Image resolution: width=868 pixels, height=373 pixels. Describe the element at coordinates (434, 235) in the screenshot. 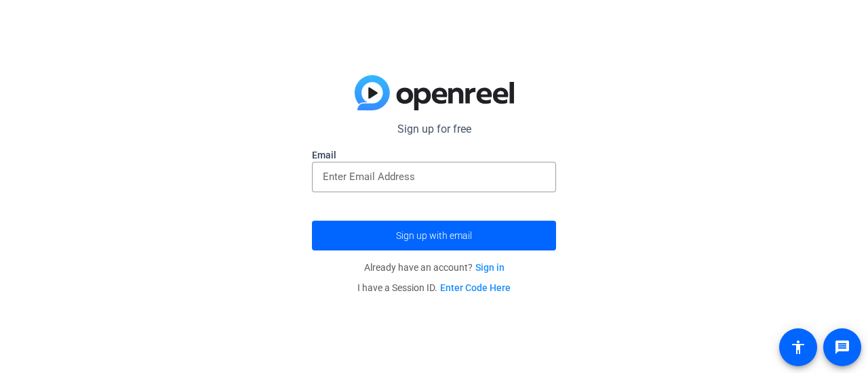

I see `button: Sign up with email` at that location.